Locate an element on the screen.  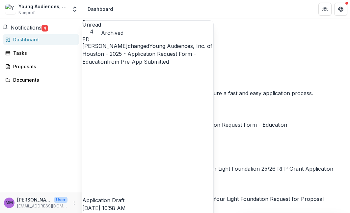
button: Archived is located at coordinates (112, 33).